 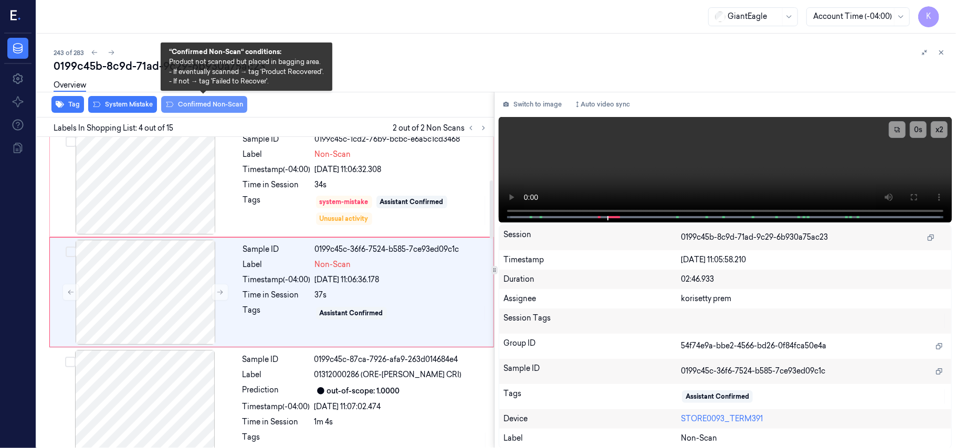 What do you see at coordinates (602, 104) in the screenshot?
I see `button: Auto video sync` at bounding box center [602, 104].